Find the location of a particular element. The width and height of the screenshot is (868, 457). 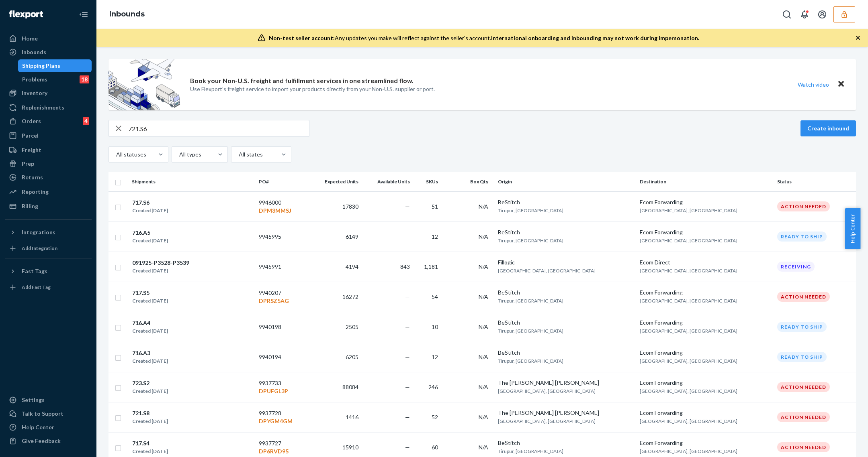

a: Settings is located at coordinates (48, 401).